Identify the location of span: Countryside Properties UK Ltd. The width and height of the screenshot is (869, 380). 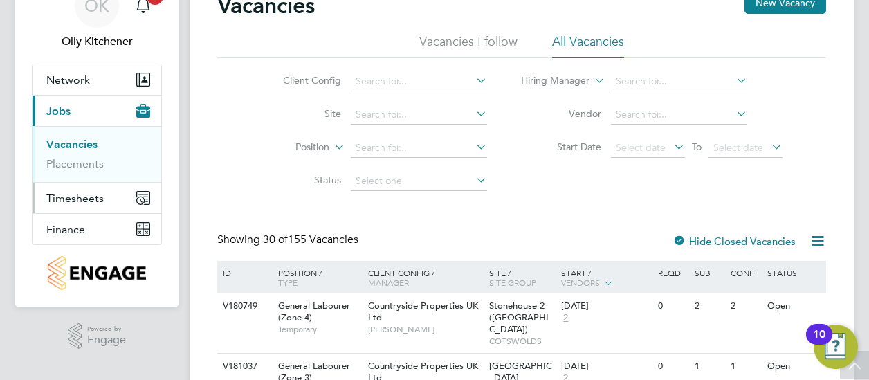
(423, 311).